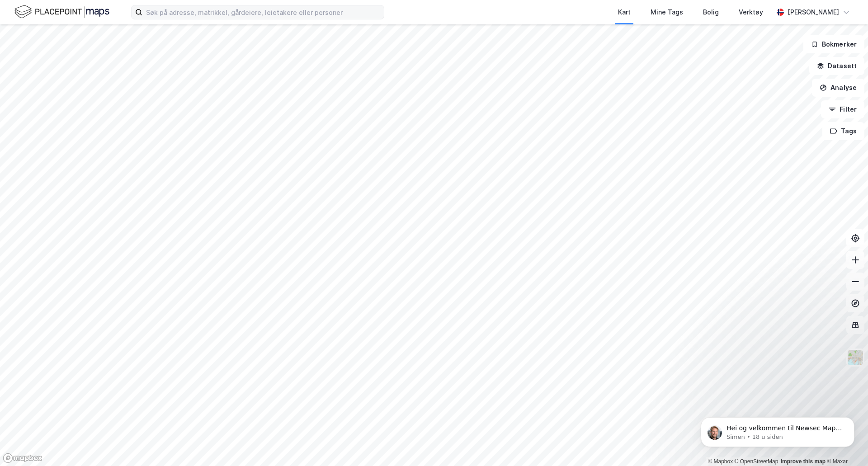 The width and height of the screenshot is (868, 466). I want to click on div: Mine Tags, so click(667, 12).